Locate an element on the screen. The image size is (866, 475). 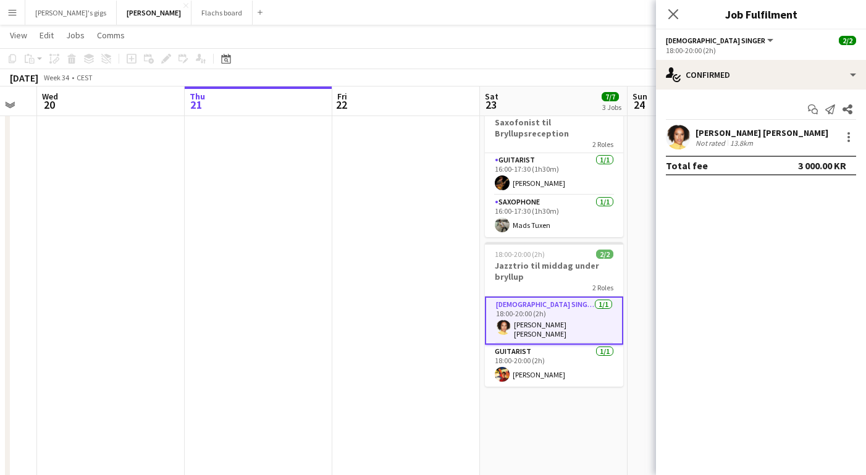
span: View is located at coordinates (19, 35).